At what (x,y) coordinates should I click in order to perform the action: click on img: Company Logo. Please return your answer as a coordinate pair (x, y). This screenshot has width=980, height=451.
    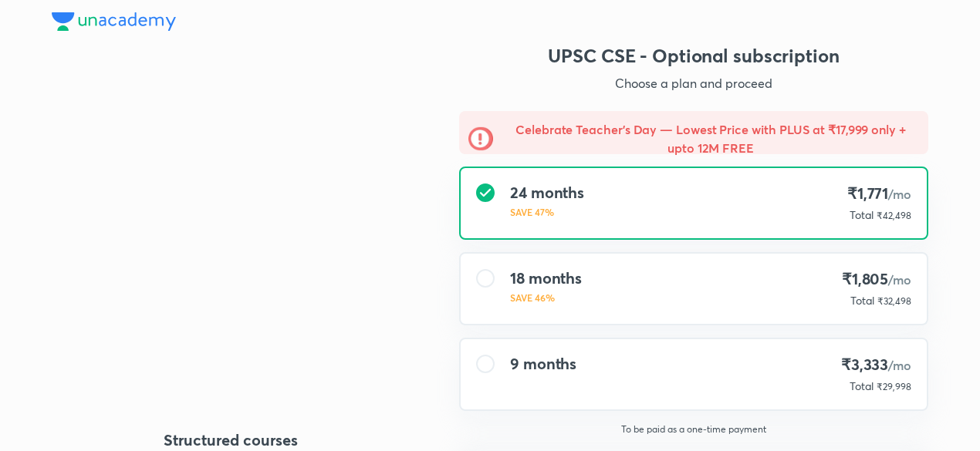
    Looking at the image, I should click on (113, 21).